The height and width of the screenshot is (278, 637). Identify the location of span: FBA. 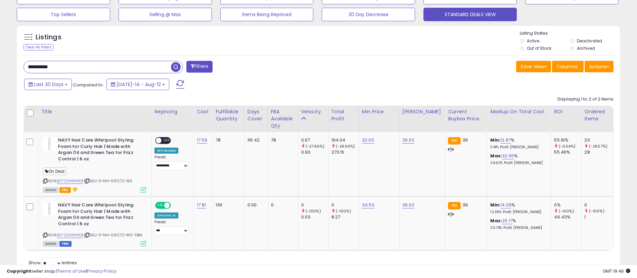
(65, 190).